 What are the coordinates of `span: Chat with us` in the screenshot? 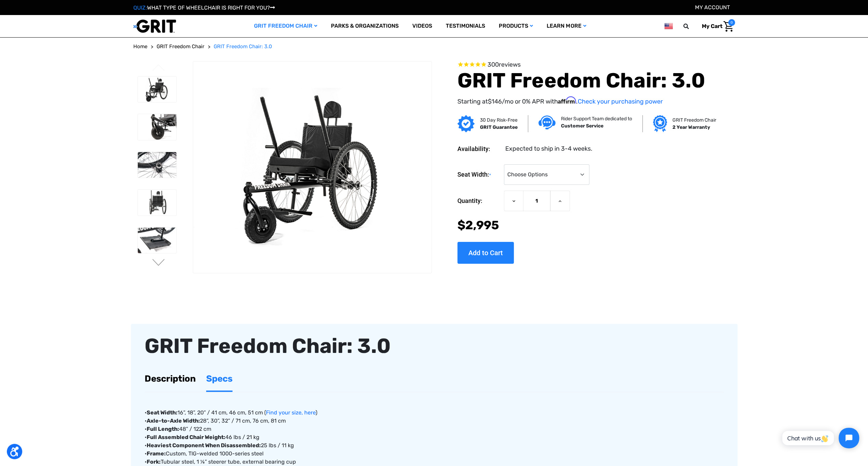 It's located at (34, 16).